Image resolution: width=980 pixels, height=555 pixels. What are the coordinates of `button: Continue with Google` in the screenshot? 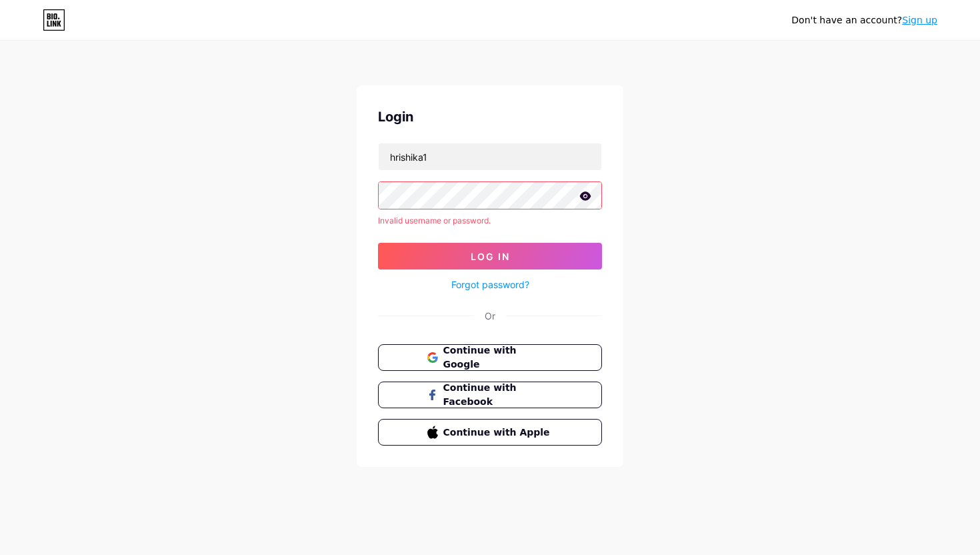 It's located at (490, 358).